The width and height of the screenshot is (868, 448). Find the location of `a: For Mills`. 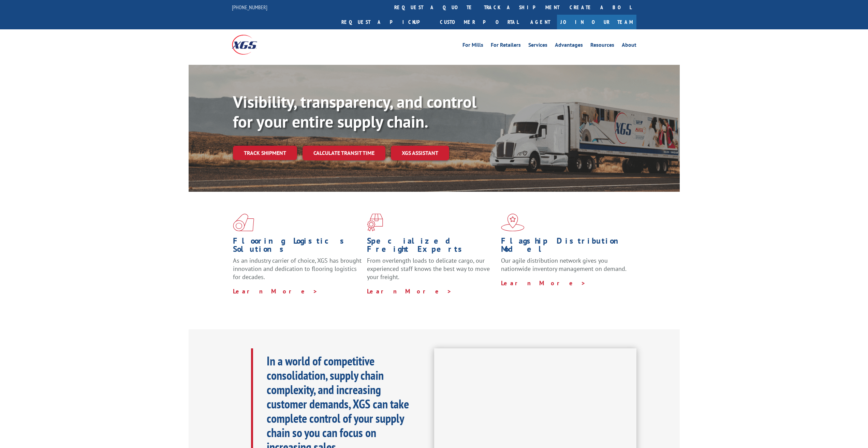

a: For Mills is located at coordinates (472, 46).